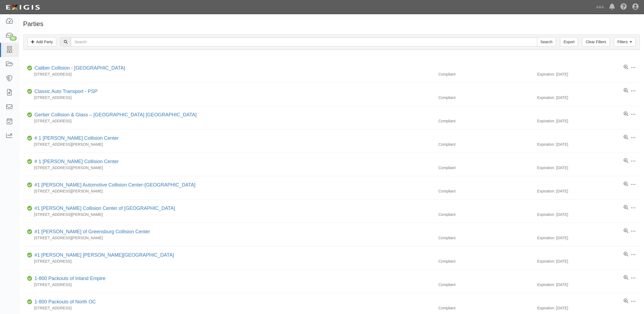  I want to click on div: #1 Cochran Automotive Collision Center-Monroeville, so click(113, 185).